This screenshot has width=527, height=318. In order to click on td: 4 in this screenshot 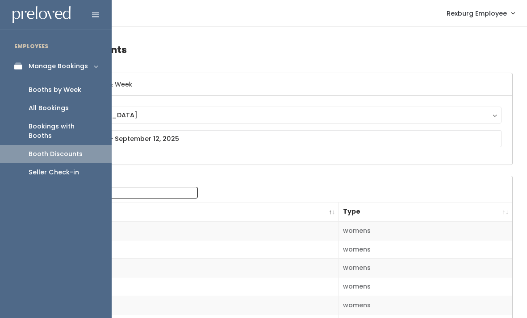, I will do `click(192, 287)`.